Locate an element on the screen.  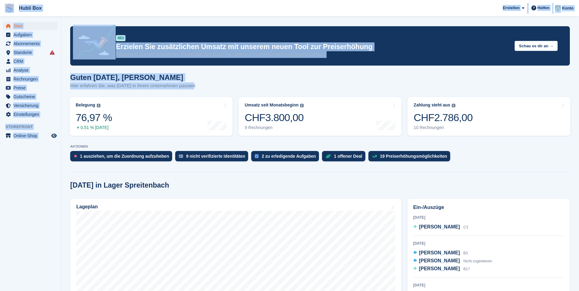
span: Versicherung is located at coordinates (32, 106).